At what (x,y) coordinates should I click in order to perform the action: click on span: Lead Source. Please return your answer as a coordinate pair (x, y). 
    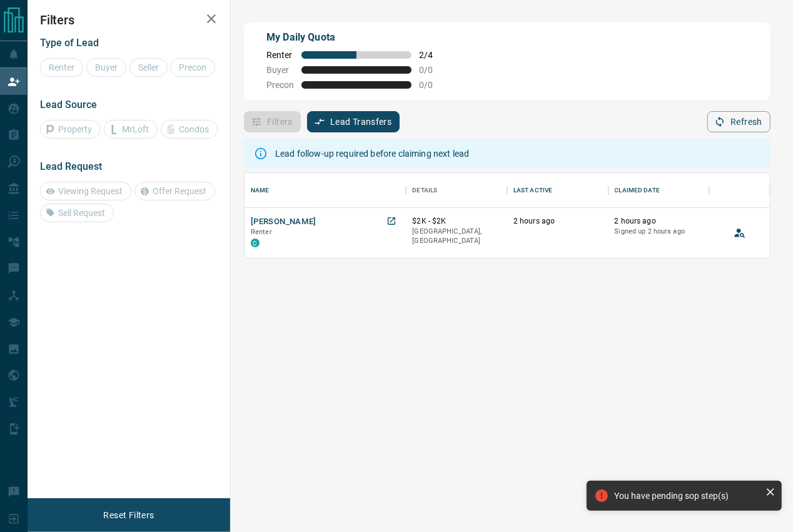
    Looking at the image, I should click on (68, 104).